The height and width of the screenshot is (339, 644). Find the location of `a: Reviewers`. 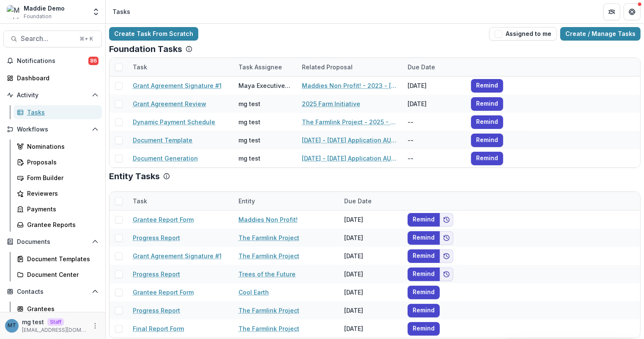

a: Reviewers is located at coordinates (58, 193).